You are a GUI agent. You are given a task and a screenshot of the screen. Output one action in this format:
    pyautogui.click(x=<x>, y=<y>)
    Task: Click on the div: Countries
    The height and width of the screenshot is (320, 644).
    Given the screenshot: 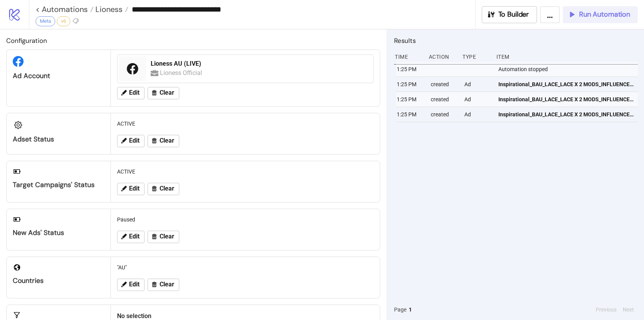 What is the action you would take?
    pyautogui.click(x=59, y=280)
    